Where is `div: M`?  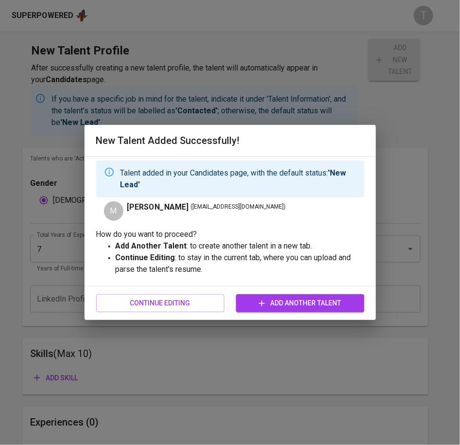 div: M is located at coordinates (114, 211).